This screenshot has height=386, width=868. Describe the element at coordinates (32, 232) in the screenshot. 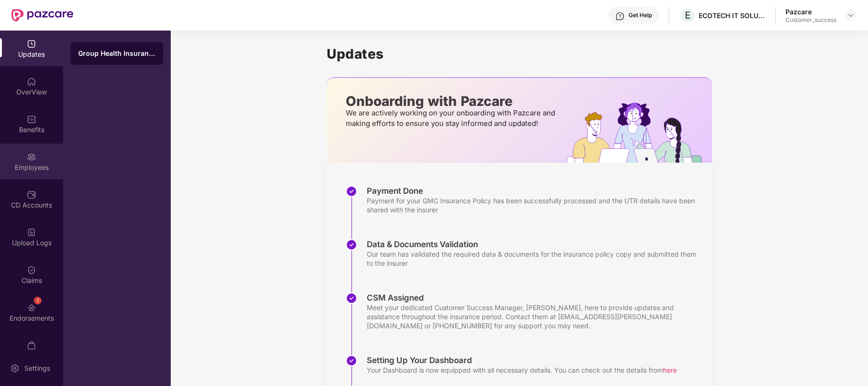

I see `img: svg+xml;base64,PHN2ZyBpZD0iVXBsb2FkX0xvZ3MiIGRhdGEtbmFtZT0iVXBsb2FkIExvZ3MiIHhtbG5zPSJodHRwOi8vd3...` at that location.